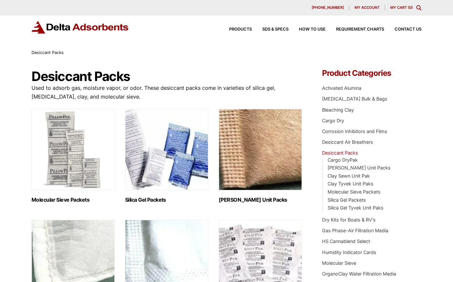 The height and width of the screenshot is (282, 453). Describe the element at coordinates (356, 207) in the screenshot. I see `a: Silica Gel Tyvek Unit Paks` at that location.